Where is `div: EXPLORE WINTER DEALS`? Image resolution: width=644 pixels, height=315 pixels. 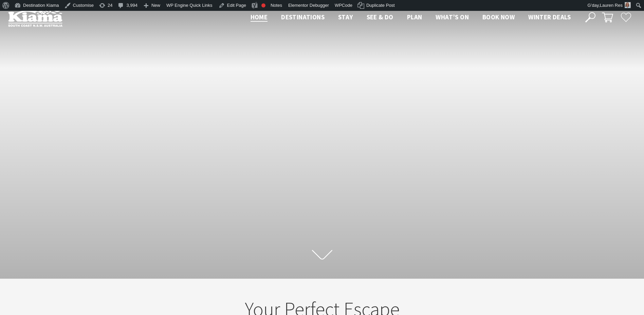
div: EXPLORE WINTER DEALS is located at coordinates (579, 295).